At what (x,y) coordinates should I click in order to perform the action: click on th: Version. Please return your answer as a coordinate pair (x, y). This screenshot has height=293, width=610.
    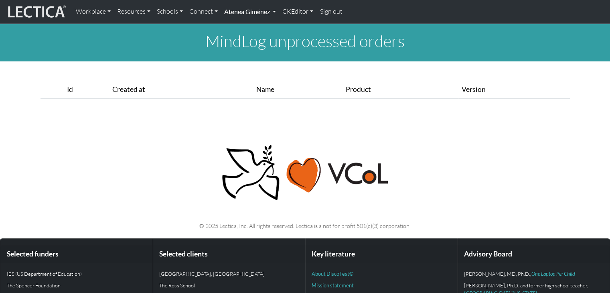
    Looking at the image, I should click on (514, 89).